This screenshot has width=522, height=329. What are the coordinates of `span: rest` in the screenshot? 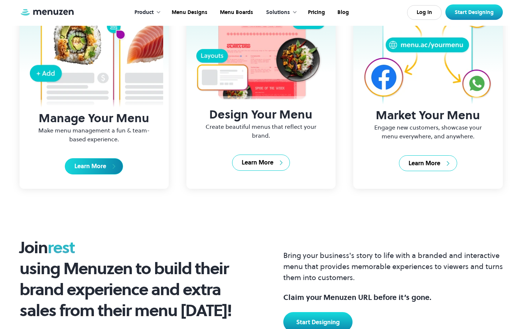 It's located at (61, 247).